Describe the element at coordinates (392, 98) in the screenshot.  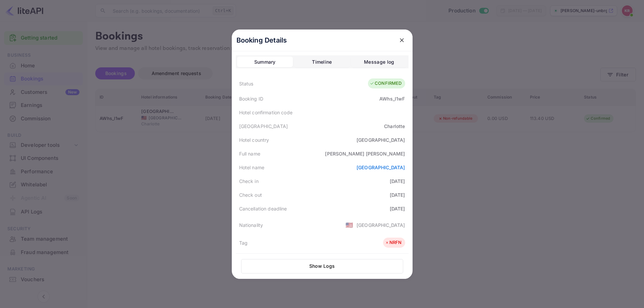
I see `div: AWhs_l1wF` at that location.